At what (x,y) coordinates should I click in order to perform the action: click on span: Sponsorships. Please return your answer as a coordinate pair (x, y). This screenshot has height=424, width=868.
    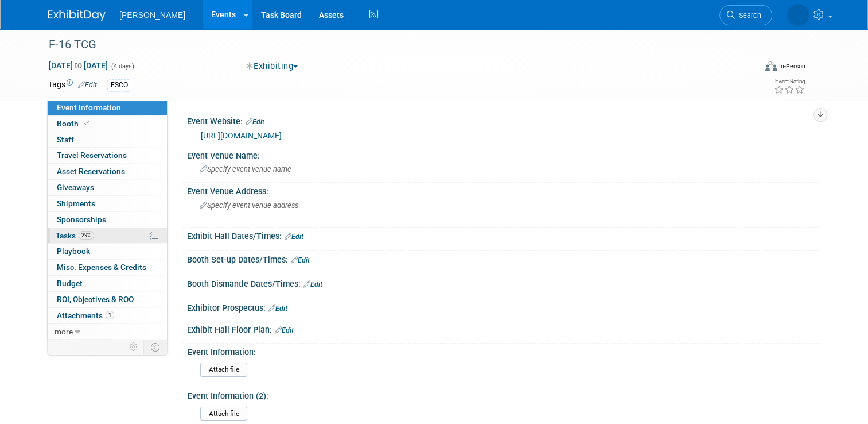
    Looking at the image, I should click on (82, 219).